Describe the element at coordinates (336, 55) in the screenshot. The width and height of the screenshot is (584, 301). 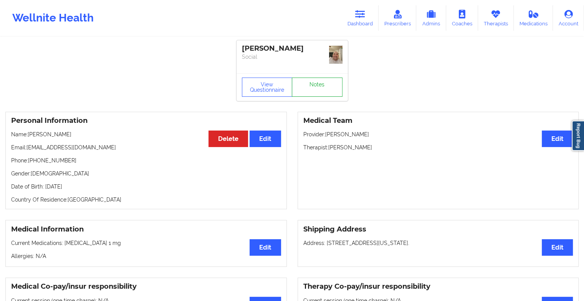
I see `img: 765fff63-a49b-4f62-be46-57dc6ae4127d20230116_182810.jpg` at that location.